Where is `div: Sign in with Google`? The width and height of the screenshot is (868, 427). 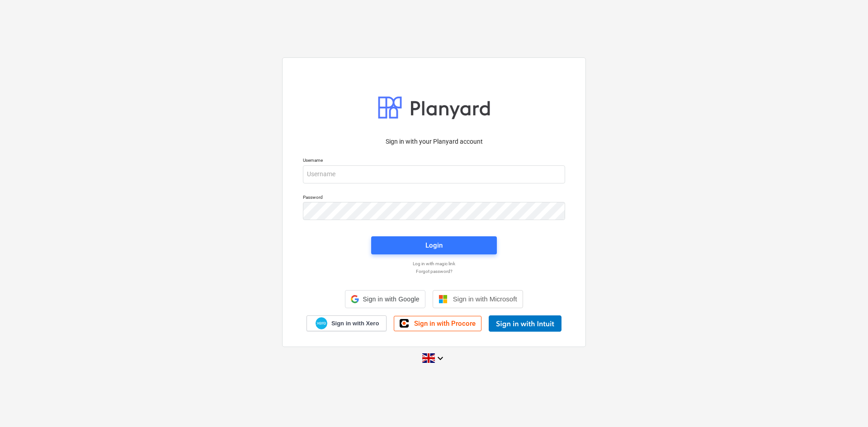
div: Sign in with Google is located at coordinates (385, 299).